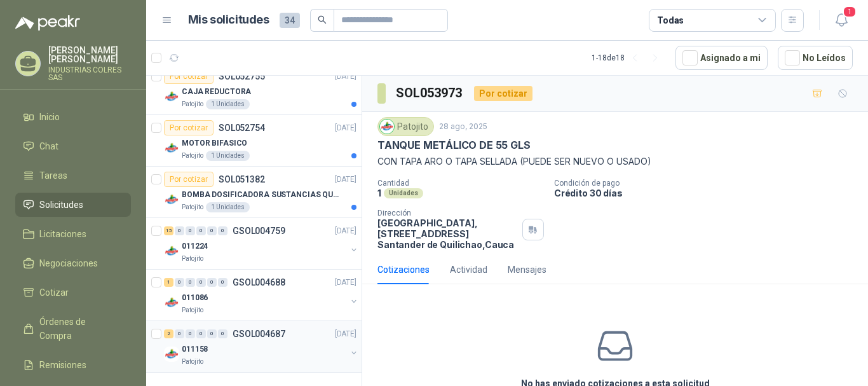  Describe the element at coordinates (73, 176) in the screenshot. I see `a: Tareas` at that location.